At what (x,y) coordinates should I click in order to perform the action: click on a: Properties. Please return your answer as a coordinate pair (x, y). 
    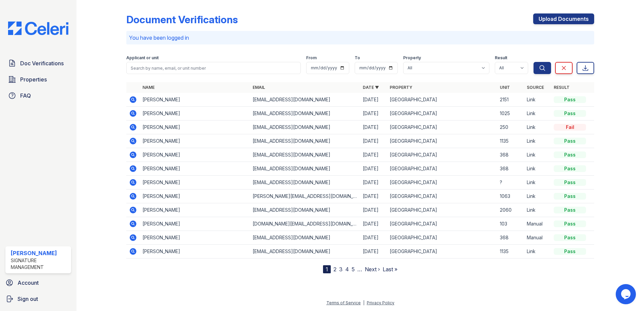
    Looking at the image, I should click on (38, 80).